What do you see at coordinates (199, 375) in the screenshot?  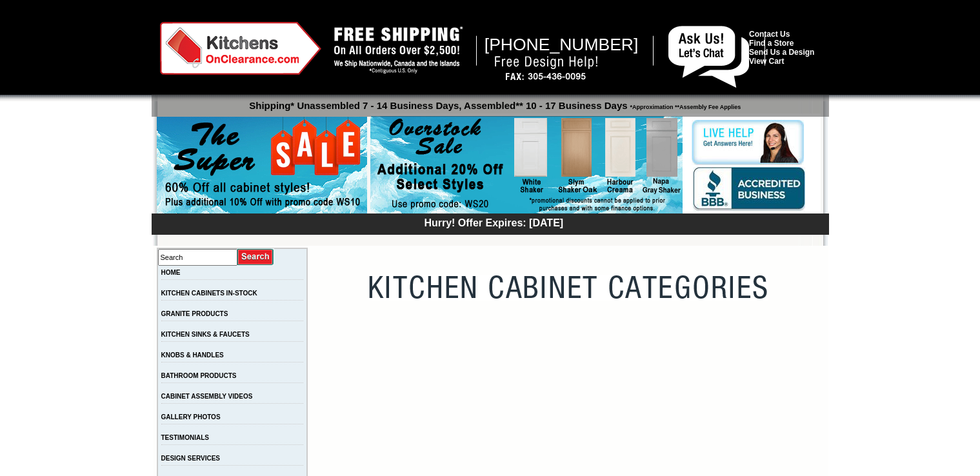 I see `a: BATHROOM PRODUCTS` at bounding box center [199, 375].